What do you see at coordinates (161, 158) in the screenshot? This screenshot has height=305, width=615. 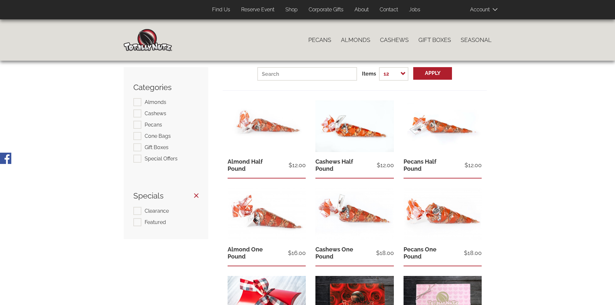 I see `span: Special Offers` at bounding box center [161, 158].